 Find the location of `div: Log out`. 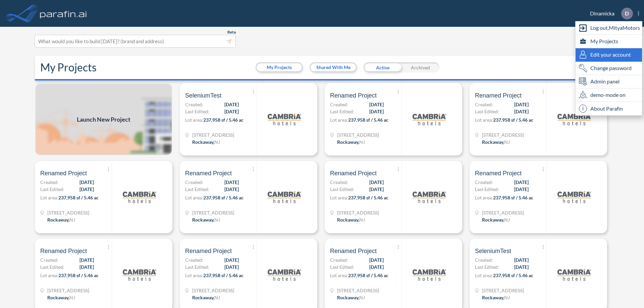

div: Log out is located at coordinates (609, 28).